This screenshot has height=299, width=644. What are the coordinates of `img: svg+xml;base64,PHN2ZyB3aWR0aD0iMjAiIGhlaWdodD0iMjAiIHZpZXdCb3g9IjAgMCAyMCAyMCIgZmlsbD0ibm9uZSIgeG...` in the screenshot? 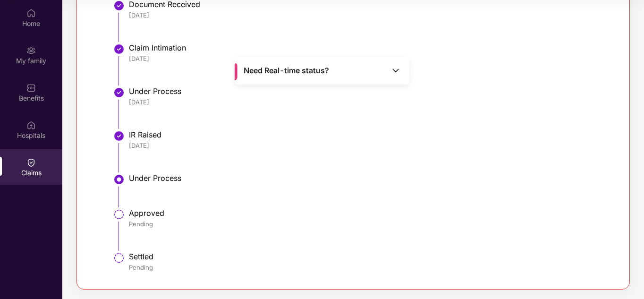 It's located at (31, 50).